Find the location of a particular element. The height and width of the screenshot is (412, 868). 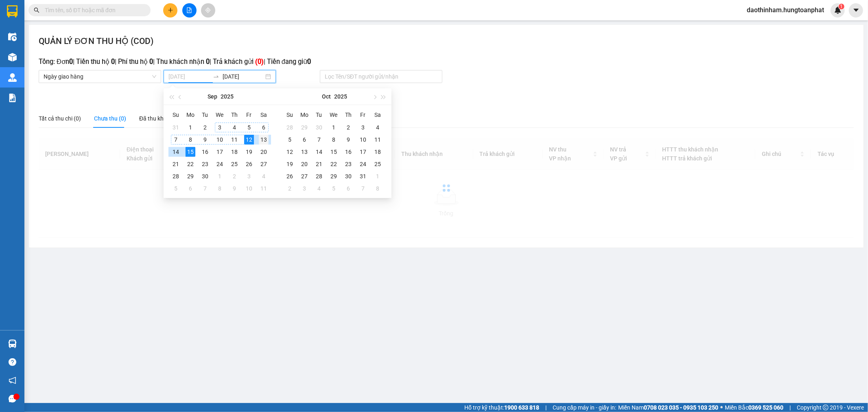

button: caret-down is located at coordinates (855, 10).